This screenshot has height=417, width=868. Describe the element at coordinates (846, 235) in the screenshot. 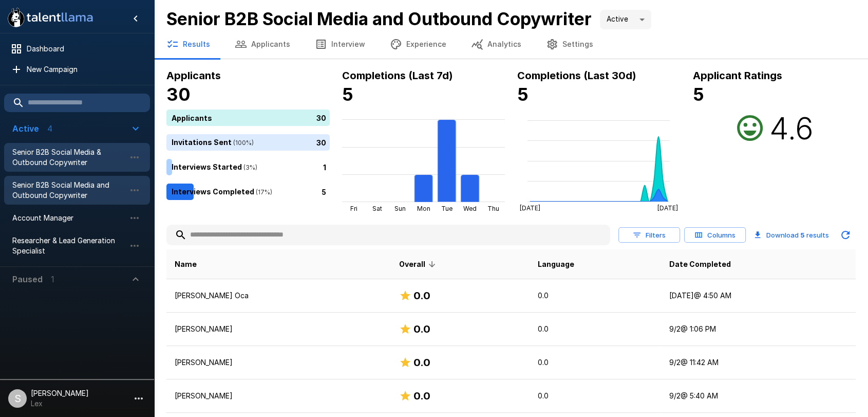

I see `button: Updated Today - 9:17 AM` at that location.